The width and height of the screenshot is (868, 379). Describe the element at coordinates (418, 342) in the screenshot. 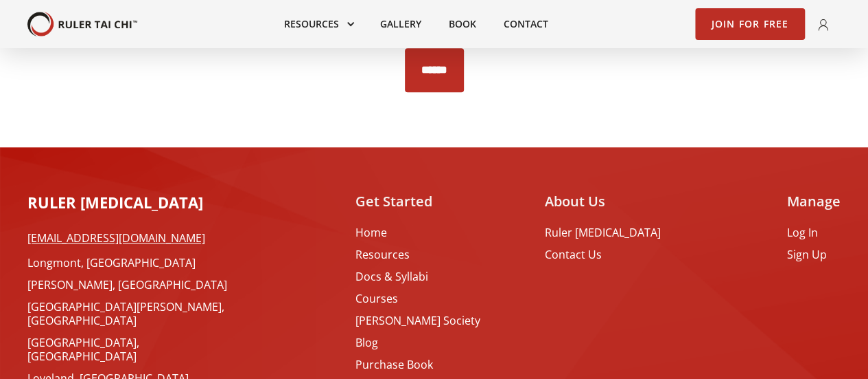

I see `a: Blog` at that location.